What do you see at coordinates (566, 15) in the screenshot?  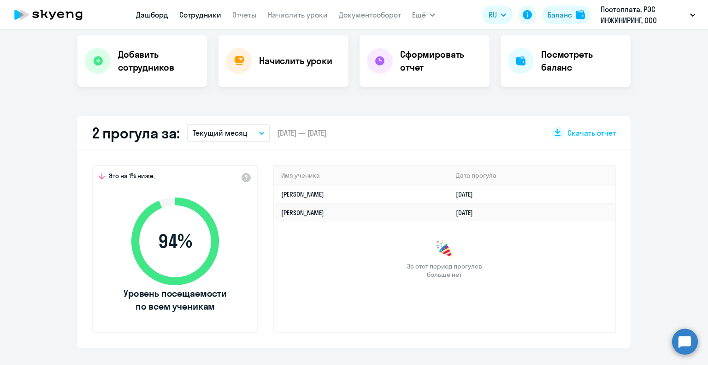 I see `button: Балансbalance` at bounding box center [566, 15].